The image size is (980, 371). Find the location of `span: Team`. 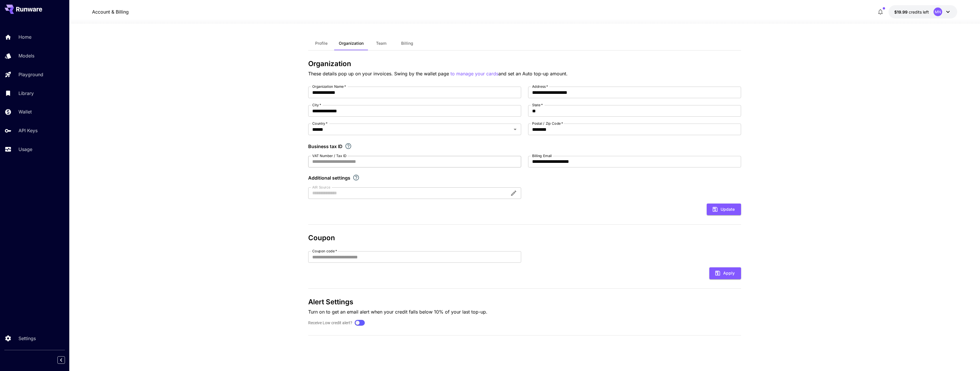

span: Team is located at coordinates (381, 43).